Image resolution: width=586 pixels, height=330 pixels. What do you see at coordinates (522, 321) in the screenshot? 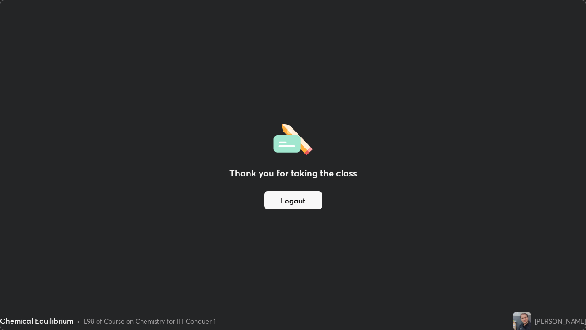
I see `img: fddf6cf3939e4568b1f7e55d744ec7a9.jpg` at bounding box center [522, 321].